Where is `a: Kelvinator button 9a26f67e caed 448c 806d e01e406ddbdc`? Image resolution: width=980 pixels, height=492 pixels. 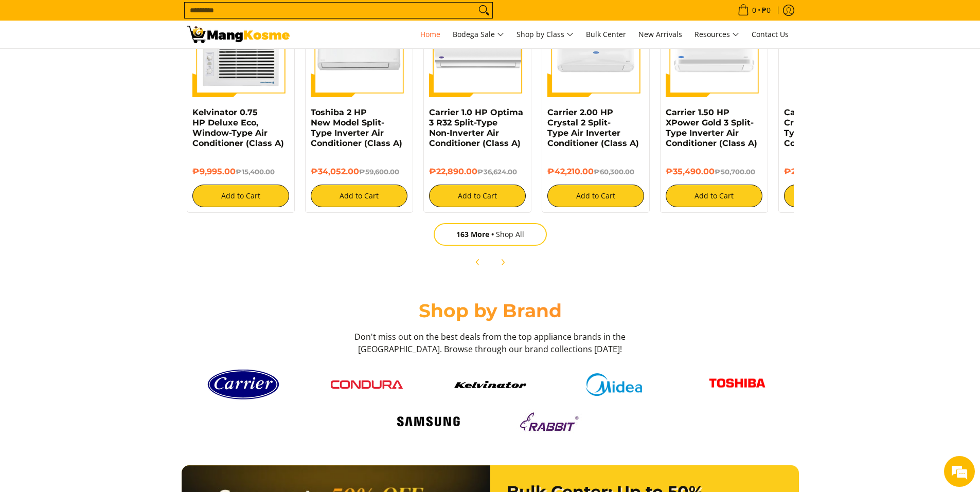
a: Kelvinator button 9a26f67e caed 448c 806d e01e406ddbdc is located at coordinates (491, 384).